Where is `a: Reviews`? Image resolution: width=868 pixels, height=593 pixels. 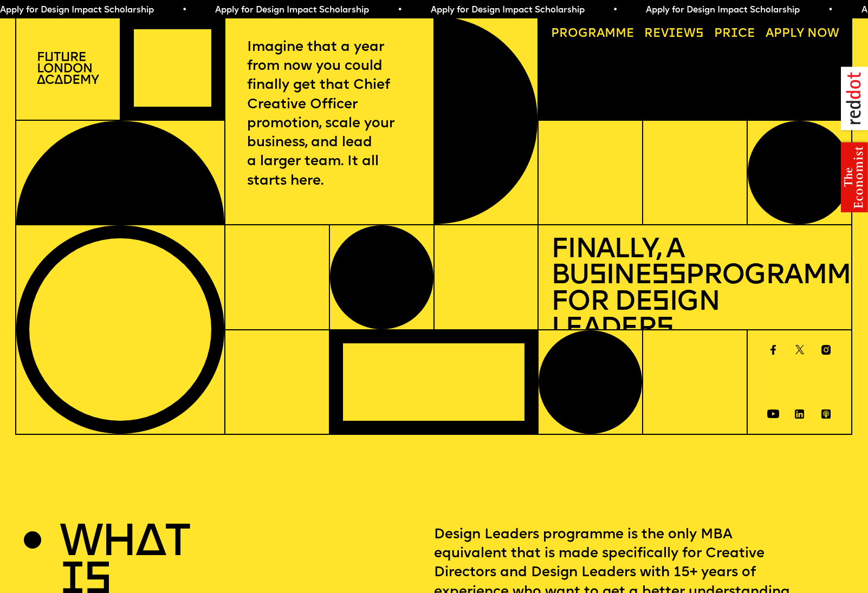 a: Reviews is located at coordinates (674, 34).